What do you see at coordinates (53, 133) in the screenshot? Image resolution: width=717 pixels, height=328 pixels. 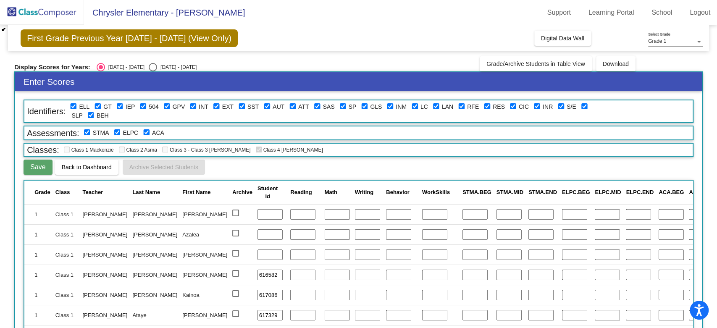 I see `span: Assessments:` at bounding box center [53, 133].